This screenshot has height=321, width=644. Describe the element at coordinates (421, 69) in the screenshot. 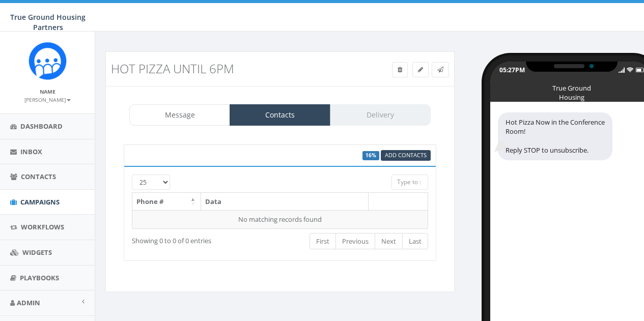

I see `span: Edit Campaign` at that location.